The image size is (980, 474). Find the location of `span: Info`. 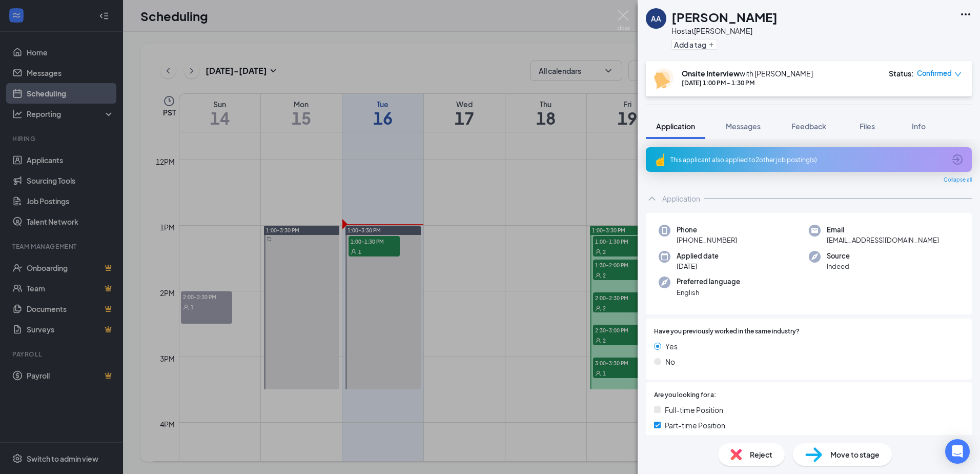

span: Info is located at coordinates (918, 126).